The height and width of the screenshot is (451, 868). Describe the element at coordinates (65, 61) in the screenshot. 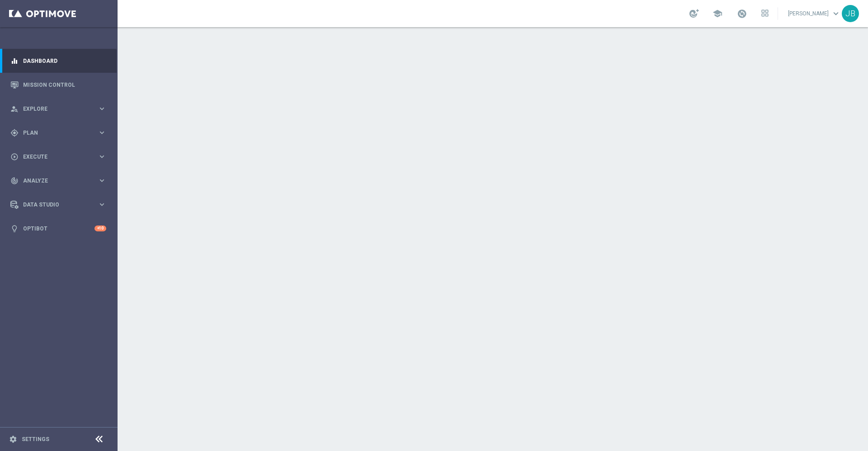

I see `a: Dashboard` at that location.